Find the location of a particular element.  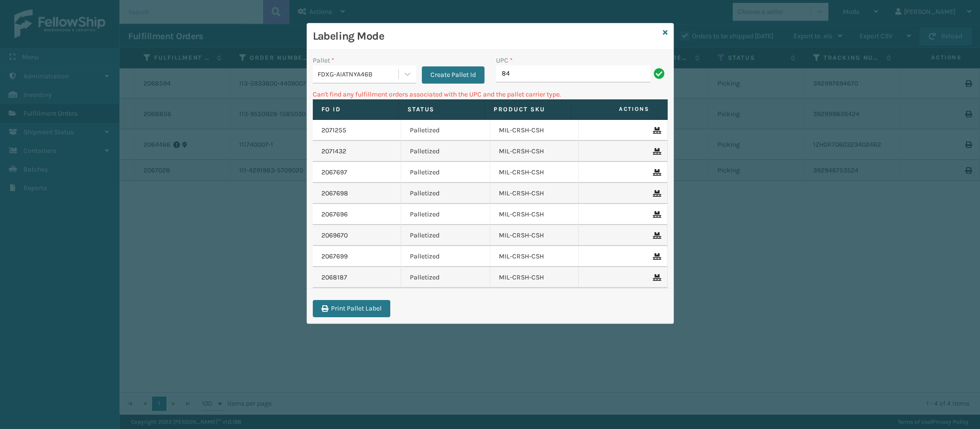

button: Create Pallet Id is located at coordinates (453, 75).